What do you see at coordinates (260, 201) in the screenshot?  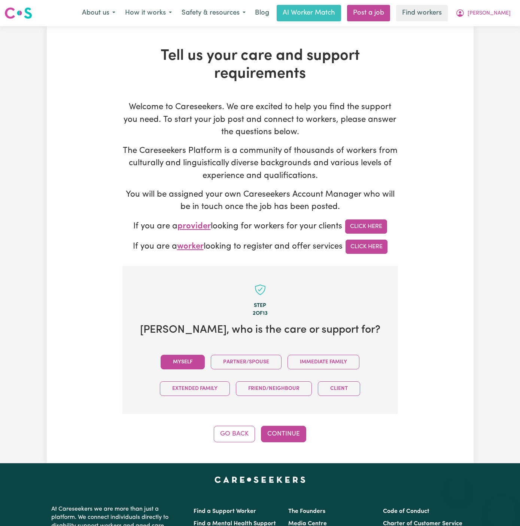 I see `p: You will be assigned your own Careseekers Account Manager who will be in touch once the job has b...` at bounding box center [260, 201].